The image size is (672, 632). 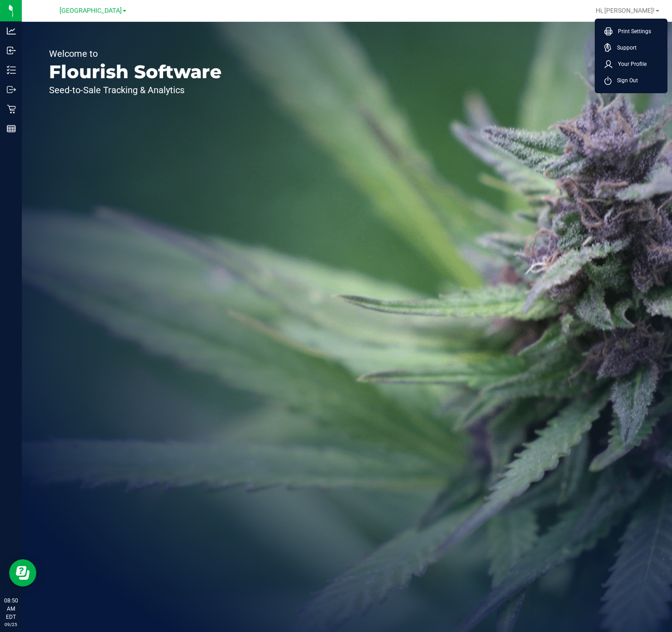 I want to click on inline-svg: Reports, so click(x=11, y=128).